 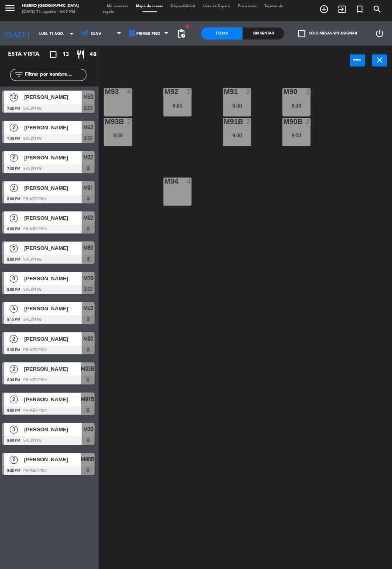 What do you see at coordinates (90, 159) in the screenshot?
I see `span: M32` at bounding box center [90, 159].